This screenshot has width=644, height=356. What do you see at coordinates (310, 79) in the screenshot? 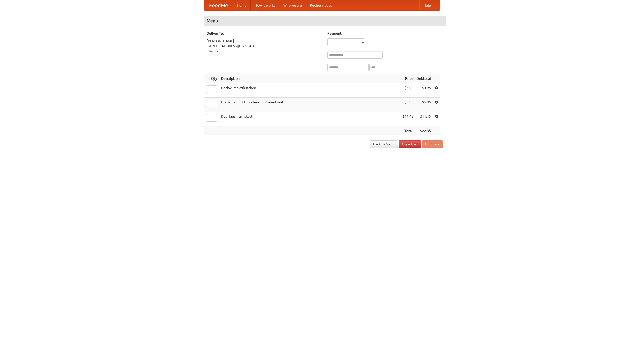
I see `th: Description` at bounding box center [310, 79].